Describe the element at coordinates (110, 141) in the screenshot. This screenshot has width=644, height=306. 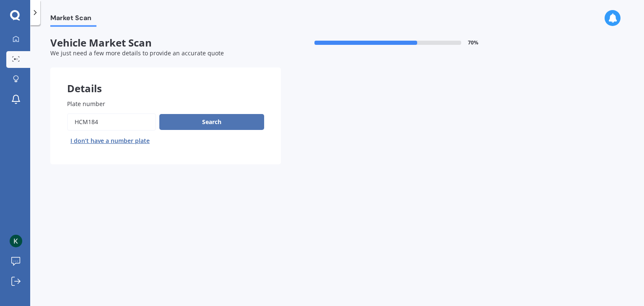
I see `button: I don’t have a number plate` at that location.